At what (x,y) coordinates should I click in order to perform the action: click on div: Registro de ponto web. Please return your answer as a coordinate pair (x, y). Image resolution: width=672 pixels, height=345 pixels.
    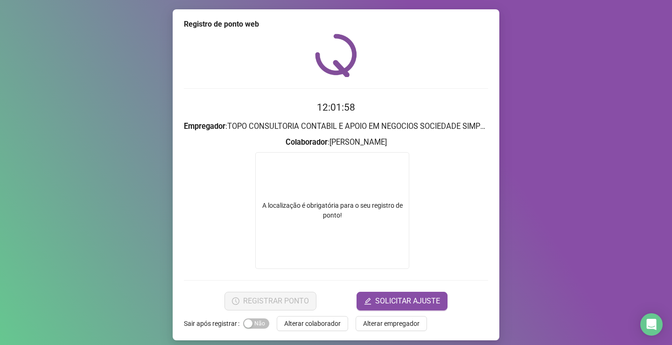
    Looking at the image, I should click on (336, 24).